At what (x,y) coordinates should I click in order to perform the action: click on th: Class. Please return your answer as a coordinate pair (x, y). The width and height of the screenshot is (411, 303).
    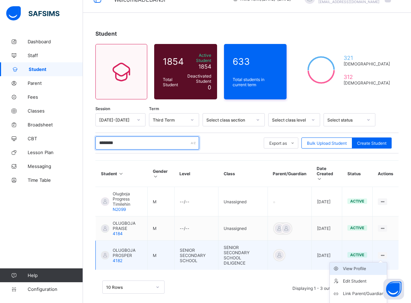
    Looking at the image, I should click on (243, 174).